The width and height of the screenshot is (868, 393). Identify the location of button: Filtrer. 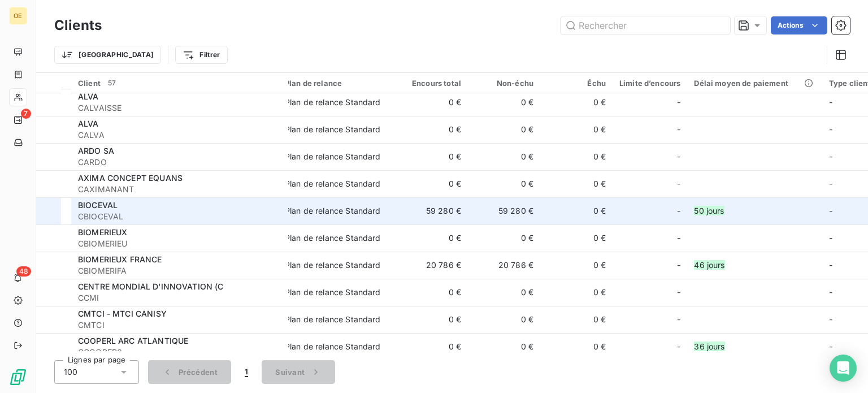
(201, 55).